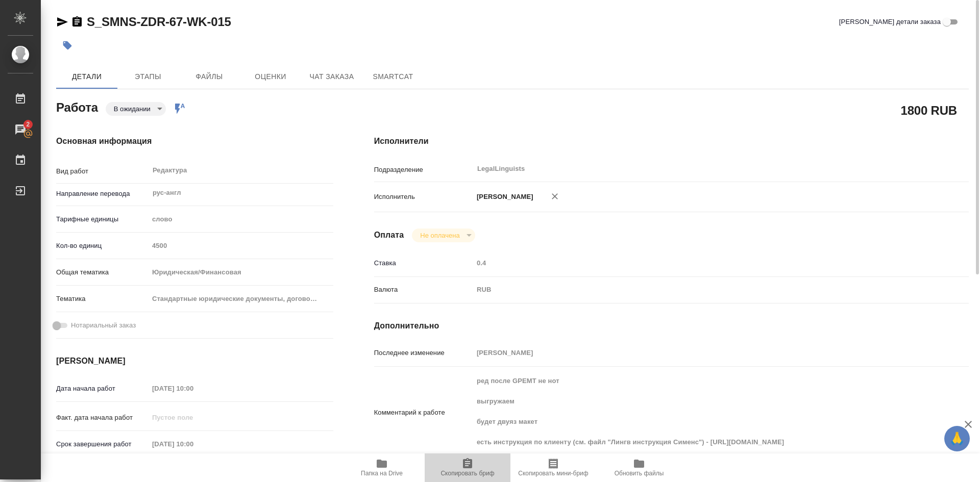  Describe the element at coordinates (241, 272) in the screenshot. I see `div: Юридическая/Финансовая` at that location.